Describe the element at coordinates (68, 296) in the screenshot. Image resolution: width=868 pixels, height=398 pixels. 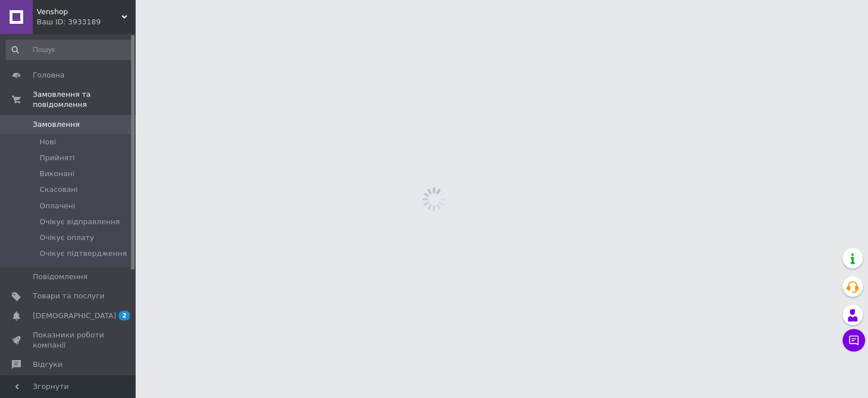
I see `span: Товари та послуги` at that location.